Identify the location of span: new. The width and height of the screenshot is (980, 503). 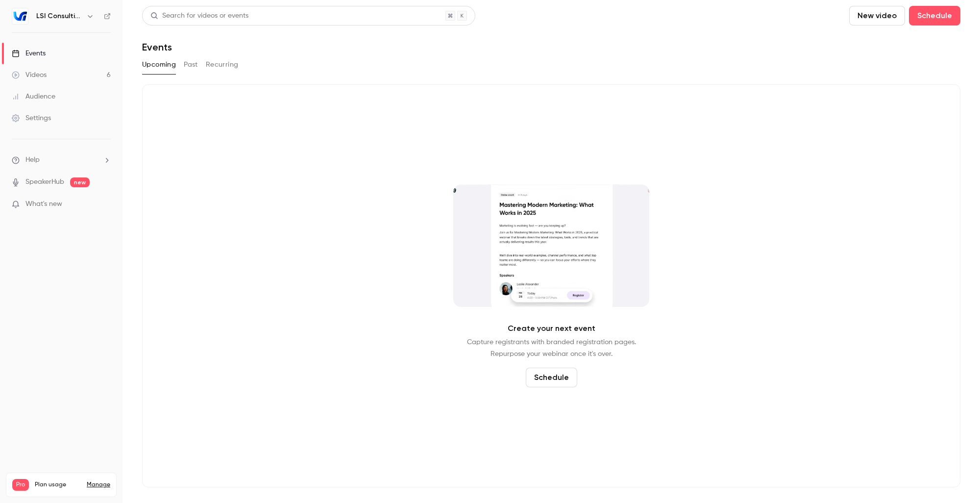
(80, 182).